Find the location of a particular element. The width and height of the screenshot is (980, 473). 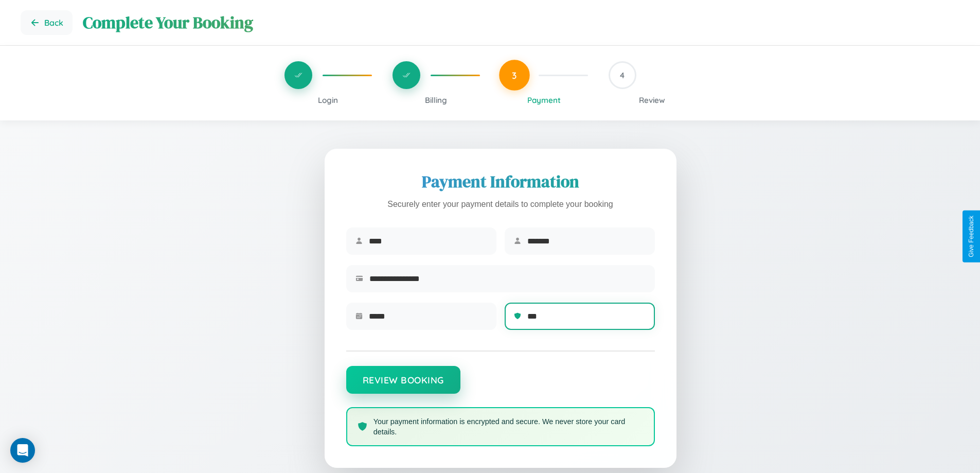

div: Give Feedback is located at coordinates (971, 236).